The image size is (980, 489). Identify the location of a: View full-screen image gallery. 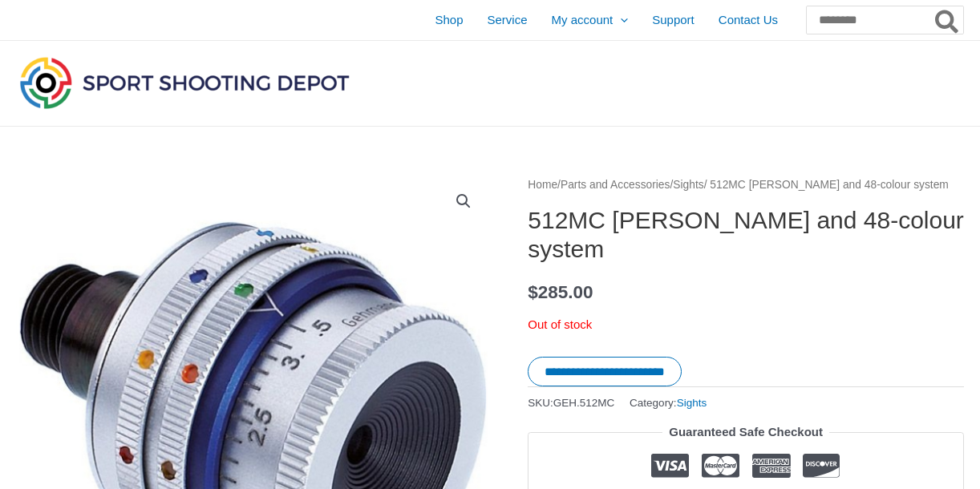
(463, 202).